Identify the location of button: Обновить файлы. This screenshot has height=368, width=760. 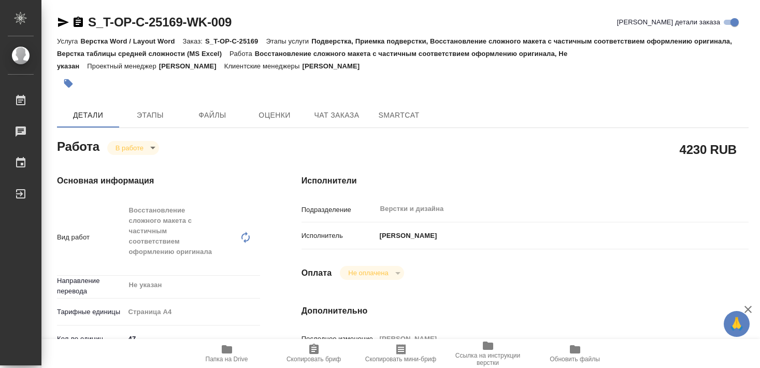
(575, 353).